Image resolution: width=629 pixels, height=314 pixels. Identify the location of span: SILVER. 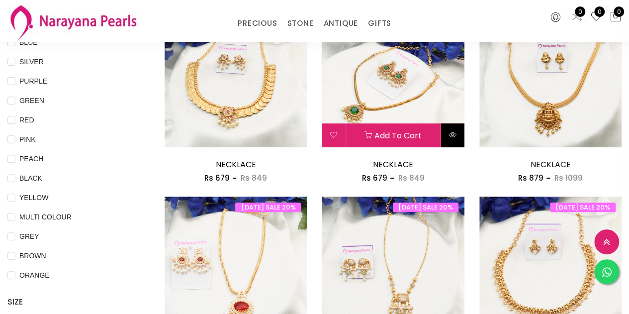
(31, 62).